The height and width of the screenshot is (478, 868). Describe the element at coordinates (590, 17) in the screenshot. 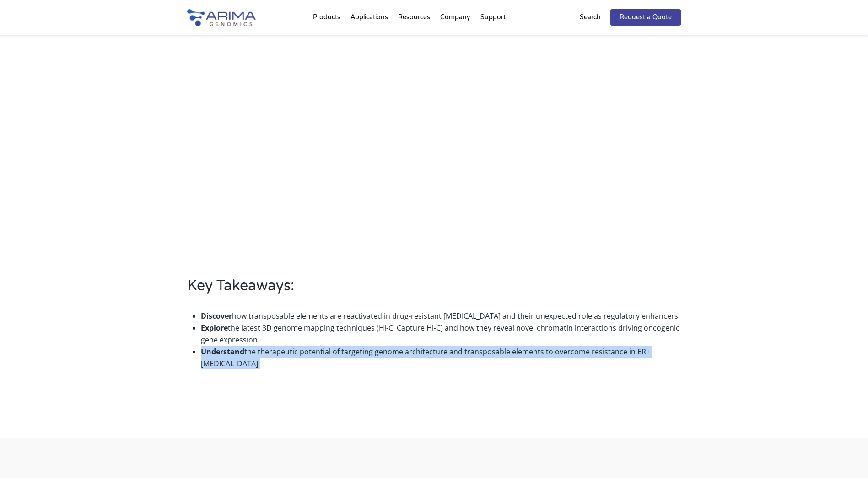

I see `p: Search` at that location.